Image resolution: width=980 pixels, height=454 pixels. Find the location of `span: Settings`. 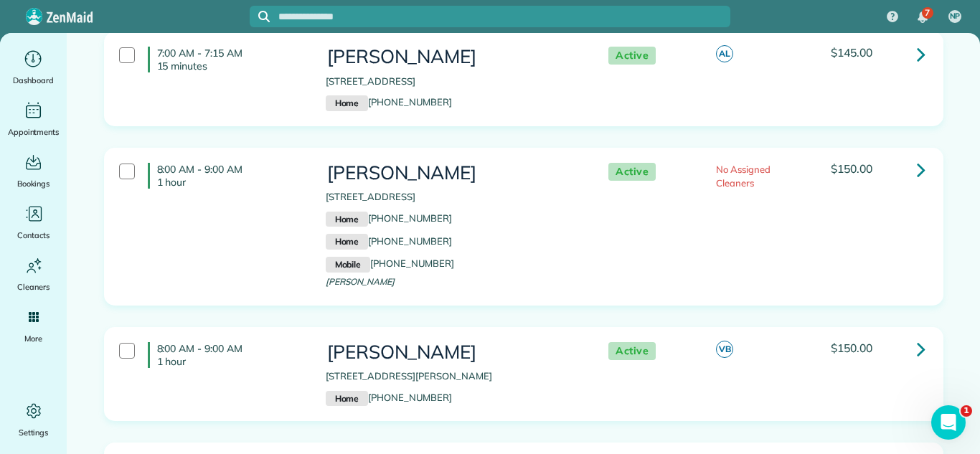

span: Settings is located at coordinates (34, 432).